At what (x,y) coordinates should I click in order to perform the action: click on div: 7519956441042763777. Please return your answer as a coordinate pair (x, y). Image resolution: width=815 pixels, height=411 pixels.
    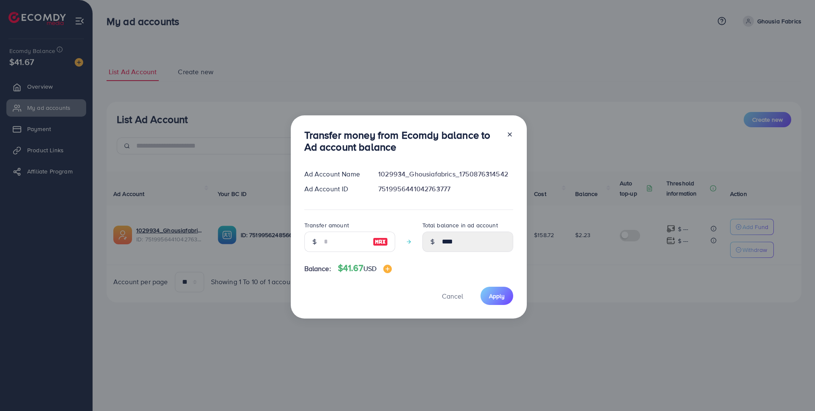
    Looking at the image, I should click on (445, 189).